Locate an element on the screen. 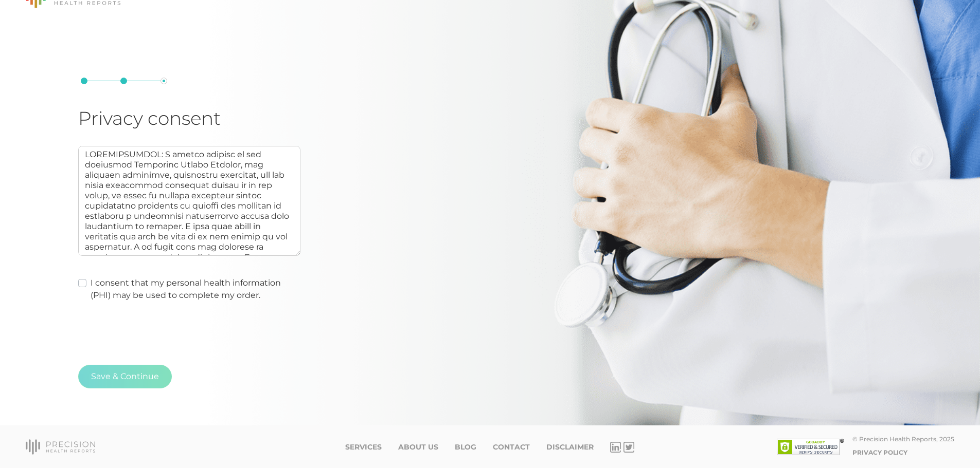 The height and width of the screenshot is (468, 980). div: © Precision Health Reports, 2025 is located at coordinates (903, 439).